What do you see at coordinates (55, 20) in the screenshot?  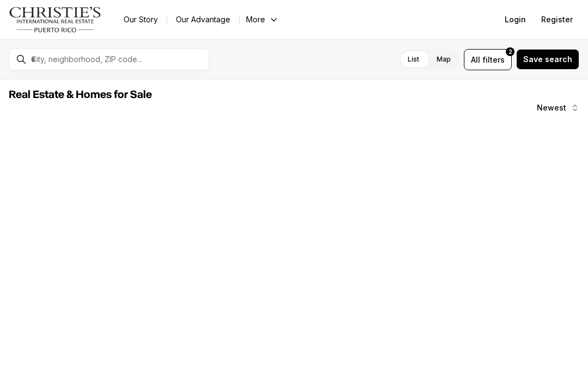 I see `img: logo` at bounding box center [55, 20].